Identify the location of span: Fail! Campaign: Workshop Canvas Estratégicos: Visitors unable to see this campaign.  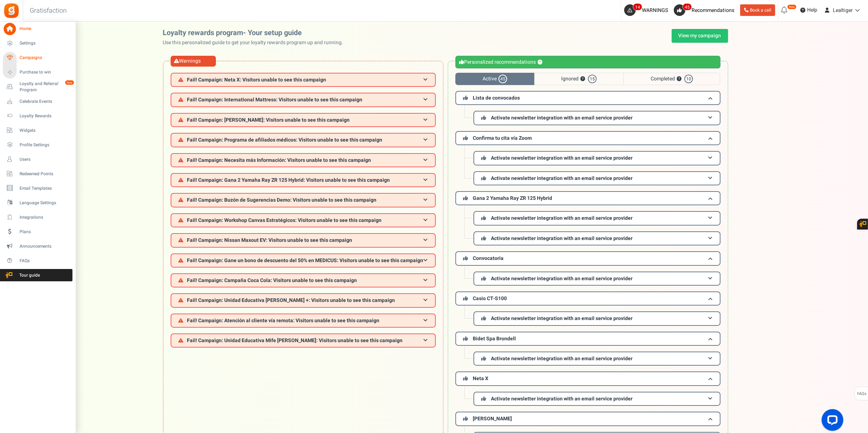
(285, 220).